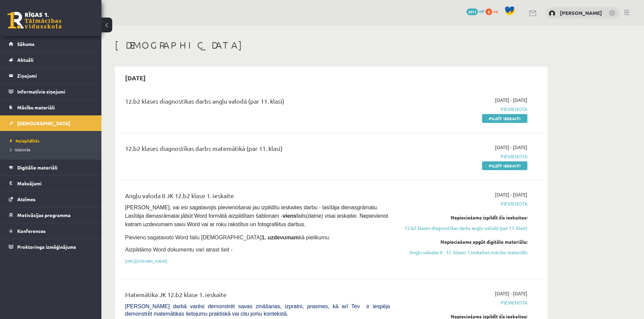 The height and width of the screenshot is (319, 644). What do you see at coordinates (51, 75) in the screenshot?
I see `a: Ziņojumi` at bounding box center [51, 75].